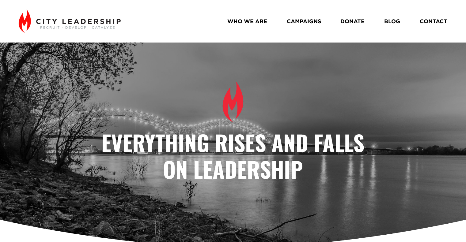 The width and height of the screenshot is (466, 242). What do you see at coordinates (70, 21) in the screenshot?
I see `a: City Leadership - Recruit. Develop. Catalyze.` at bounding box center [70, 21].